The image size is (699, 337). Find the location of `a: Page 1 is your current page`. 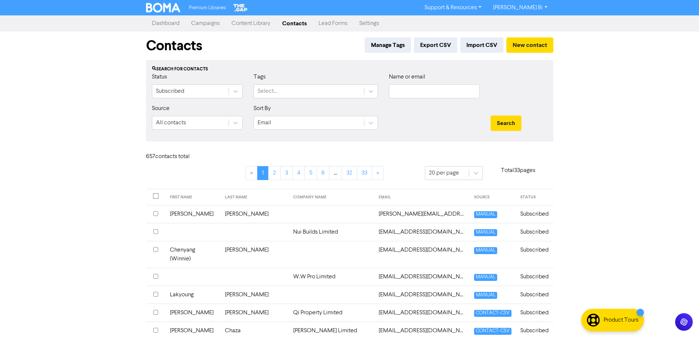

a: Page 1 is your current page is located at coordinates (263, 173).